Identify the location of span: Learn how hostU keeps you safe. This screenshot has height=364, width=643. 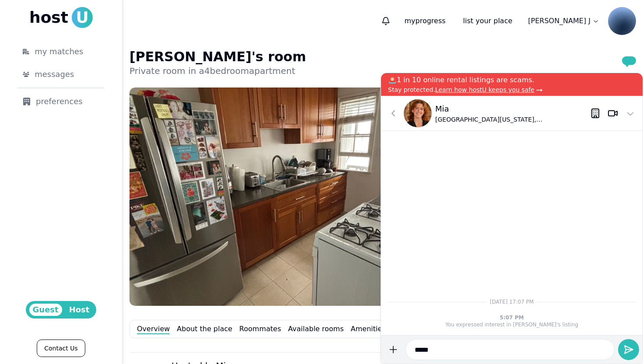
(485, 90).